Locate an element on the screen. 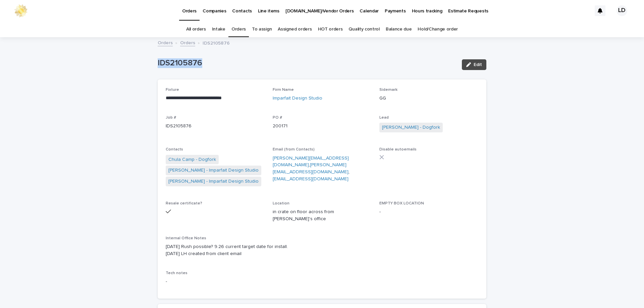 Image resolution: width=644 pixels, height=308 pixels. span: Email (from Contacts) is located at coordinates (293, 149).